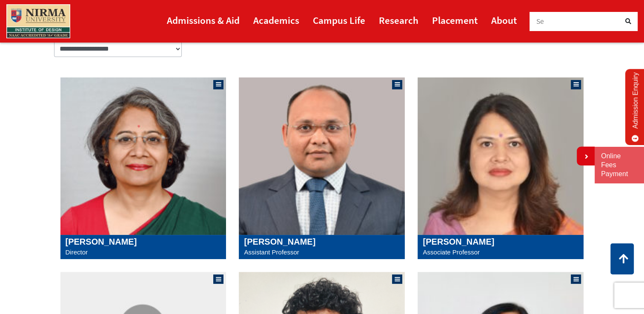  I want to click on a: Research, so click(399, 20).